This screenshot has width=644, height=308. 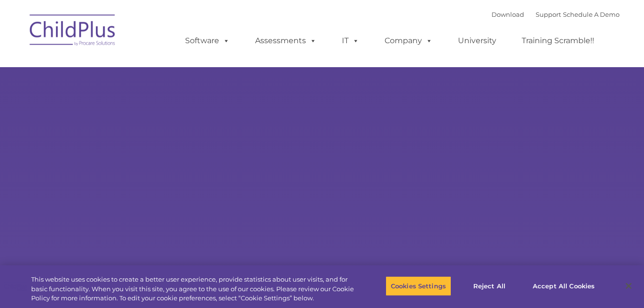 I want to click on button: Cookies Settings, so click(x=418, y=286).